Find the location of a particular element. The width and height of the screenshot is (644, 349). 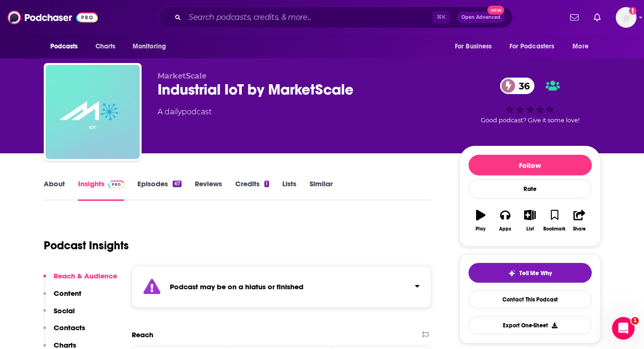

p: Content is located at coordinates (67, 293).